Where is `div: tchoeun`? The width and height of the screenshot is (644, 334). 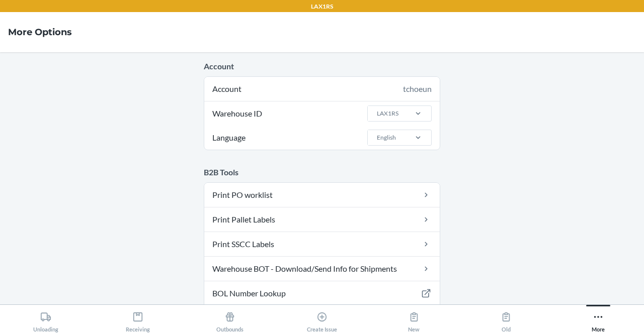 div: tchoeun is located at coordinates (417, 89).